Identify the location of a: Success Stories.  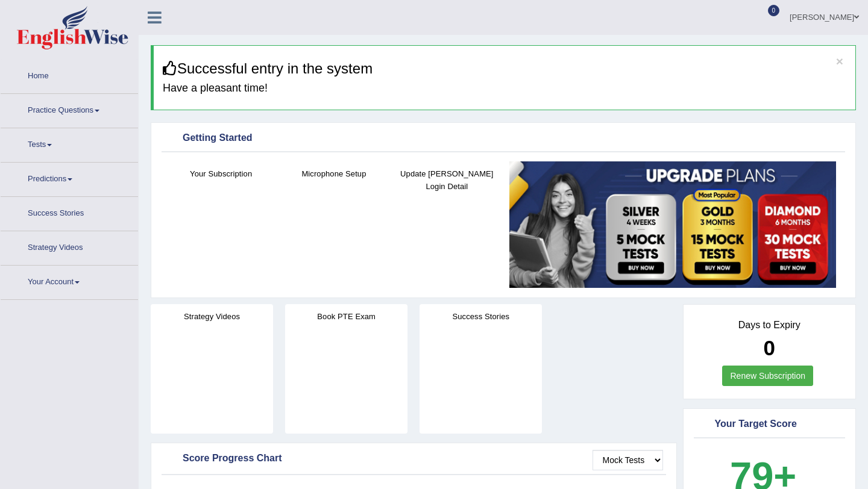
(69, 212).